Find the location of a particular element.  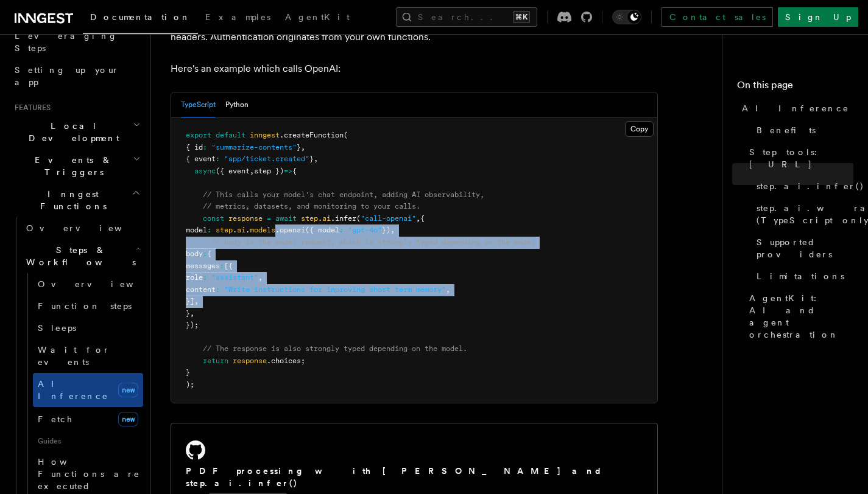

span: Features is located at coordinates (30, 108).